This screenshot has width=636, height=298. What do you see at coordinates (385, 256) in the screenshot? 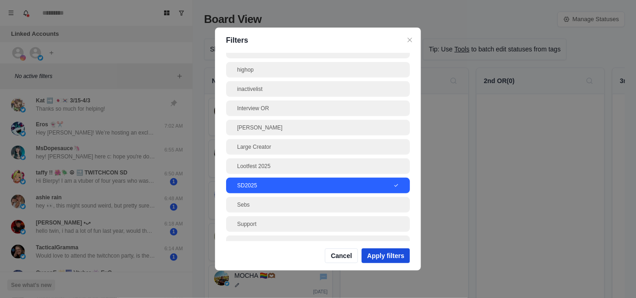
I see `button: Apply filters` at bounding box center [385, 256].